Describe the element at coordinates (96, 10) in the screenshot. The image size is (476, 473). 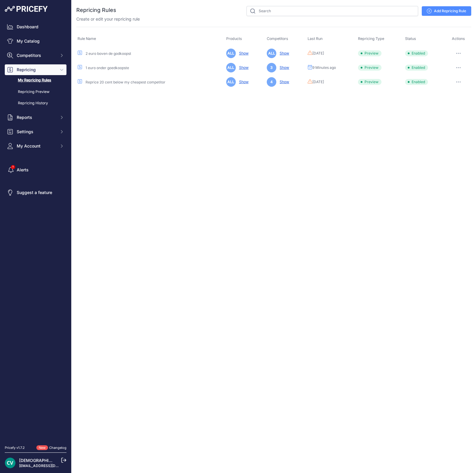
I see `h2: Repricing Rules` at that location.